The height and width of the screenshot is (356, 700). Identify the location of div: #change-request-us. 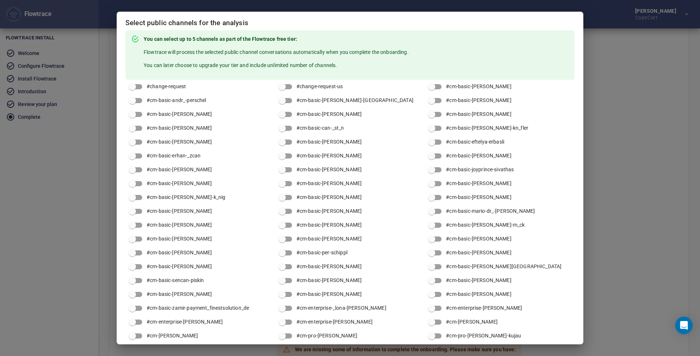
(350, 87).